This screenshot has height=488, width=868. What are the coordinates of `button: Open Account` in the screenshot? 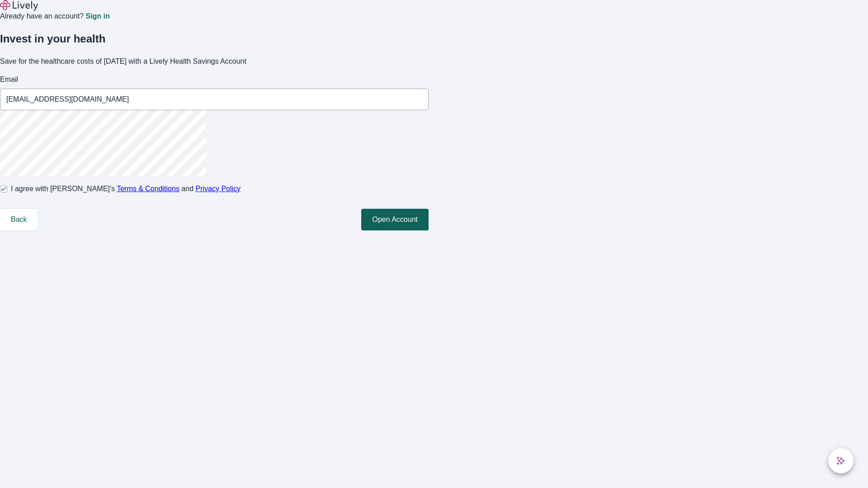 It's located at (395, 219).